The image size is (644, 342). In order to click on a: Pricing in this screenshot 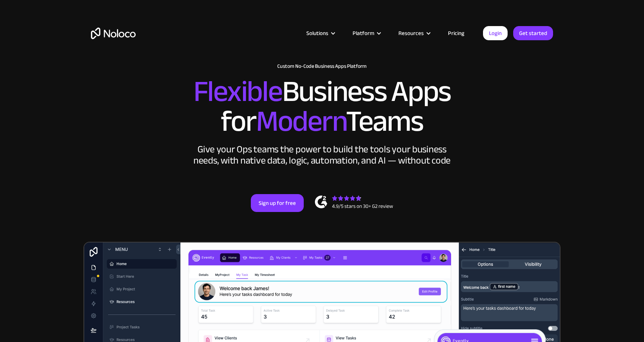, I will do `click(456, 33)`.